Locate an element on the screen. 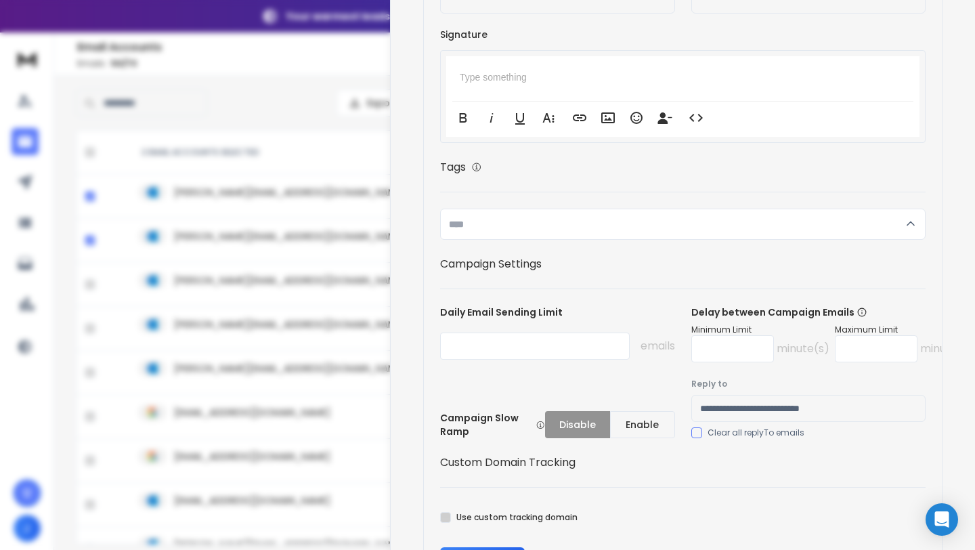  div: Open Intercom Messenger is located at coordinates (942, 519).